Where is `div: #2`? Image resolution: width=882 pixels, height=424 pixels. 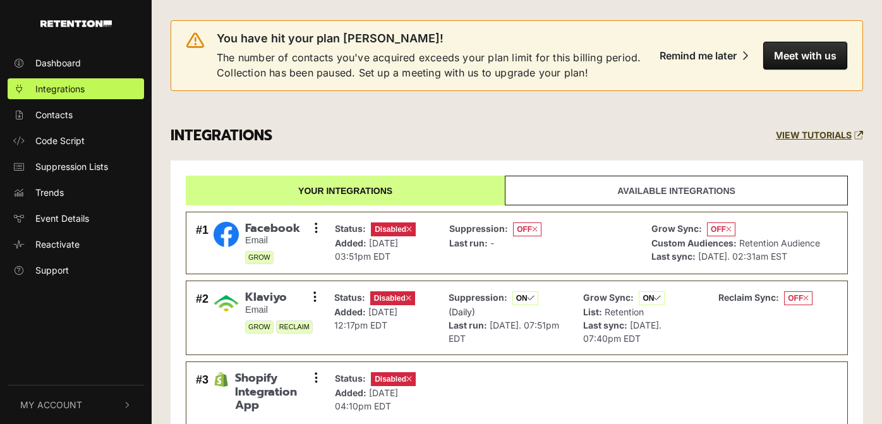 div: #2 is located at coordinates (202, 318).